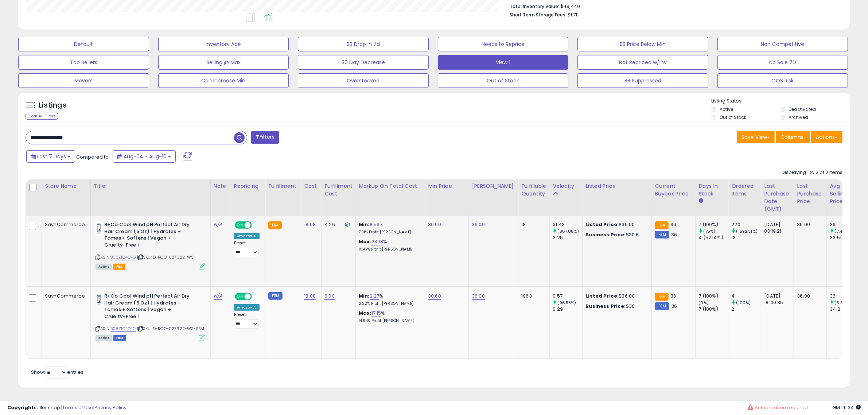  What do you see at coordinates (793, 137) in the screenshot?
I see `button: Columns` at bounding box center [793, 137].